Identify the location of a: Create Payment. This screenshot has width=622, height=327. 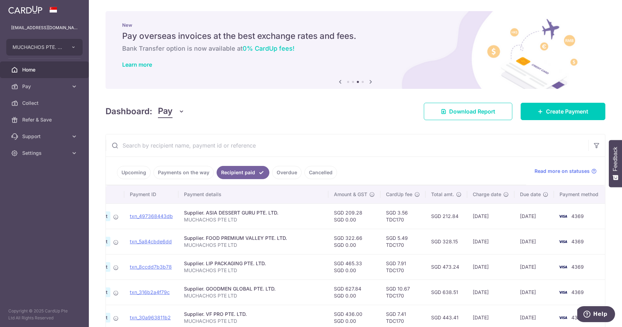
(563, 111).